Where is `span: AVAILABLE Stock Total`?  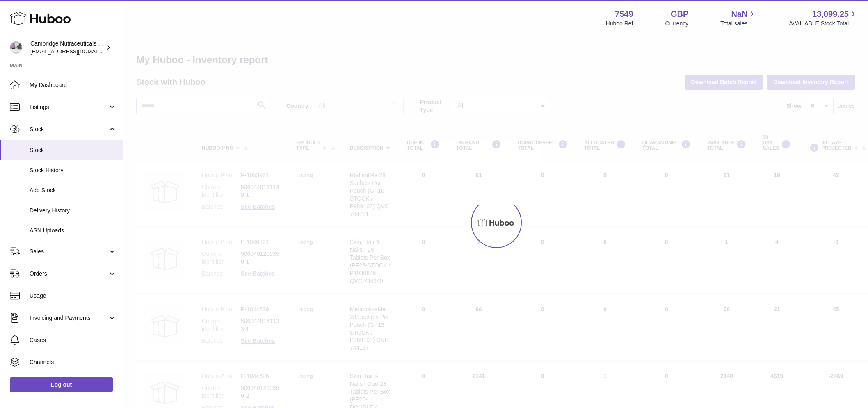 span: AVAILABLE Stock Total is located at coordinates (824, 23).